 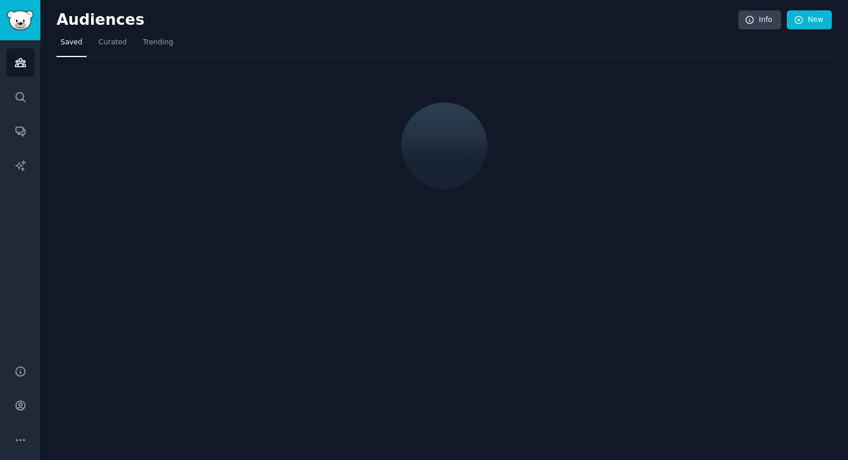 What do you see at coordinates (158, 43) in the screenshot?
I see `span: Trending` at bounding box center [158, 43].